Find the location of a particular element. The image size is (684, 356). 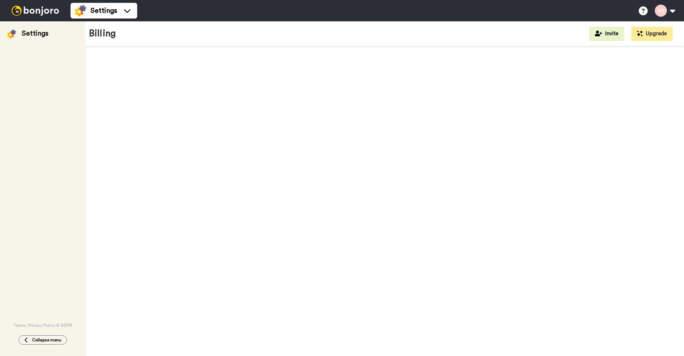

h1: Billing is located at coordinates (102, 33).